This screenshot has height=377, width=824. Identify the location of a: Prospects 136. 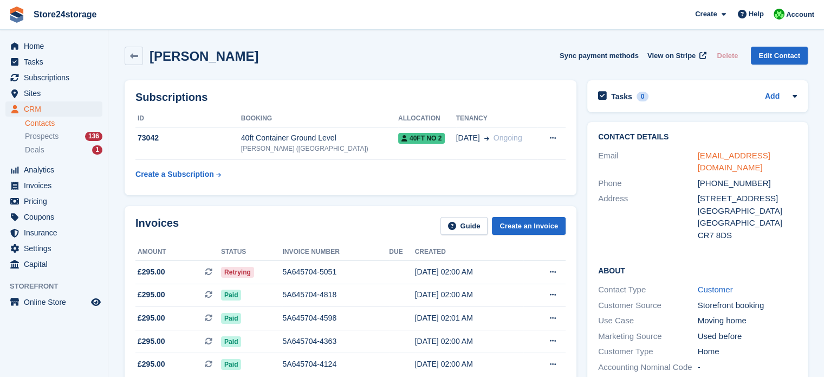
(63, 136).